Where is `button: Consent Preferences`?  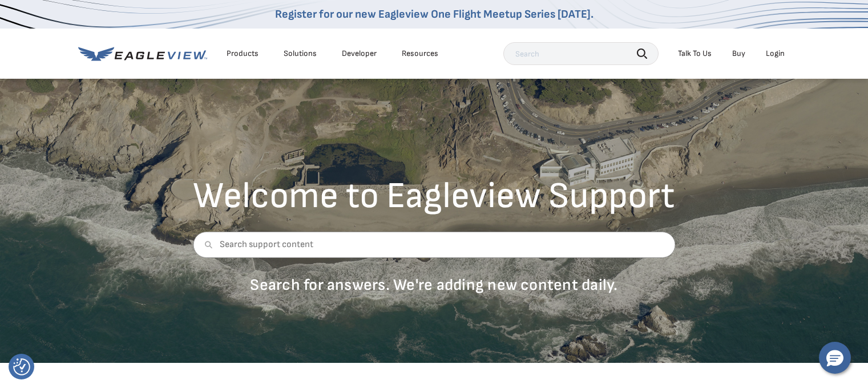 button: Consent Preferences is located at coordinates (22, 367).